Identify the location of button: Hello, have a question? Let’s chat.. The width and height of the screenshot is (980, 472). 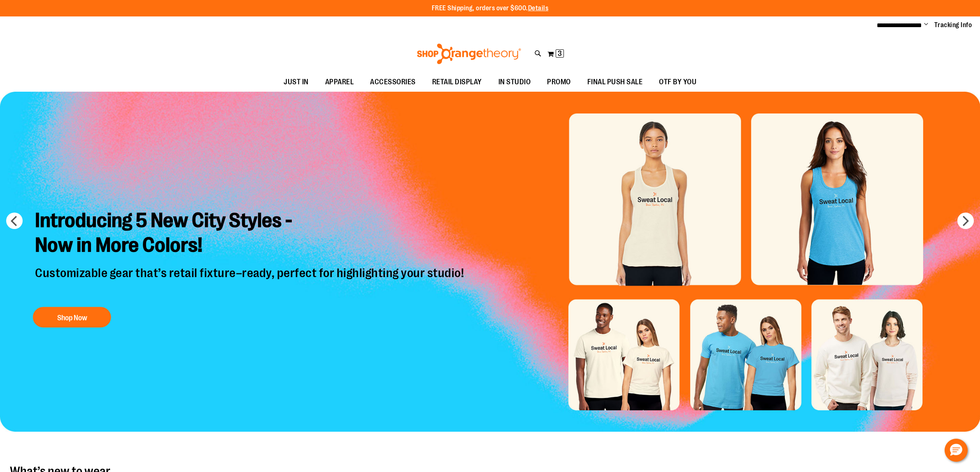
(956, 450).